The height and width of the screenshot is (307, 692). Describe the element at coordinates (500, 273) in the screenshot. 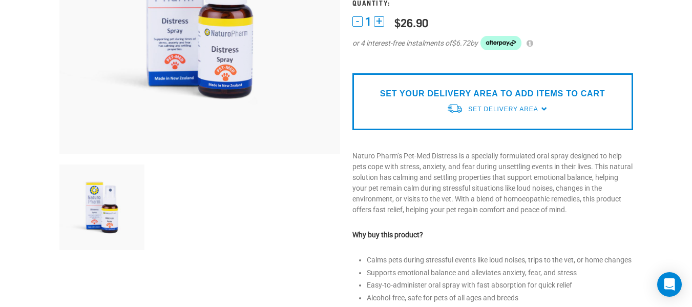

I see `li: Supports emotional balance and alleviates anxiety, fear, and stress` at that location.